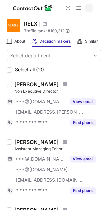 This screenshot has height=210, width=105. Describe the element at coordinates (31, 24) in the screenshot. I see `h1: RELX` at that location.